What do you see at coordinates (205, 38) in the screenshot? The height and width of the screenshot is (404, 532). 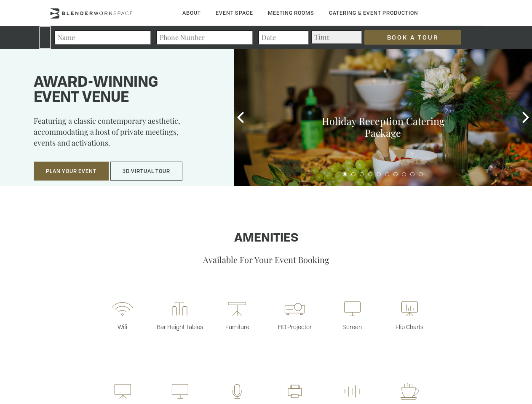 I see `input: Phone Number` at bounding box center [205, 38].